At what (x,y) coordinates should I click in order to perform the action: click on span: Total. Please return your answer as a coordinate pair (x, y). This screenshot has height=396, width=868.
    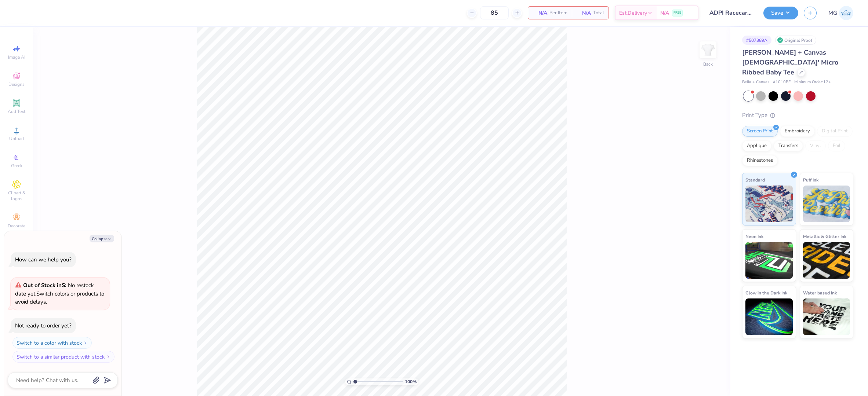
    Looking at the image, I should click on (599, 13).